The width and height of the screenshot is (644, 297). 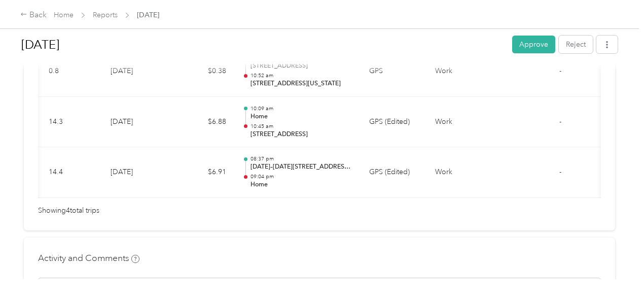 I want to click on td: $6.88, so click(x=204, y=122).